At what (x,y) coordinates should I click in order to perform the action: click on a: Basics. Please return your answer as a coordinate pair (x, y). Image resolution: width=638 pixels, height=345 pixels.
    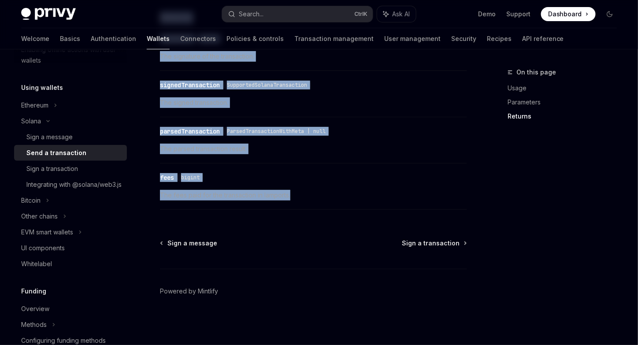
    Looking at the image, I should click on (70, 39).